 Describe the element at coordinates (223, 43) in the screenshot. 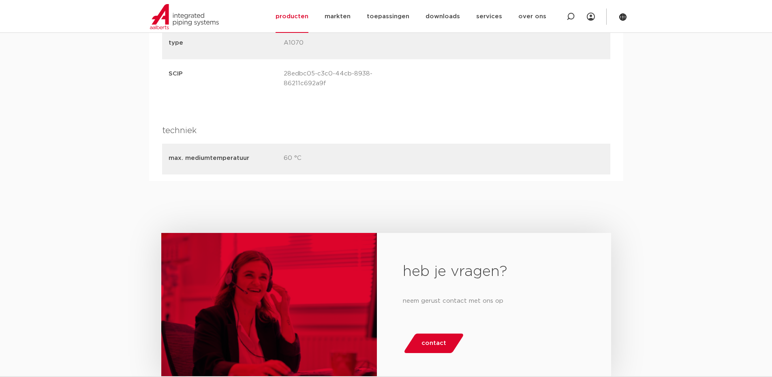

I see `p: type` at that location.